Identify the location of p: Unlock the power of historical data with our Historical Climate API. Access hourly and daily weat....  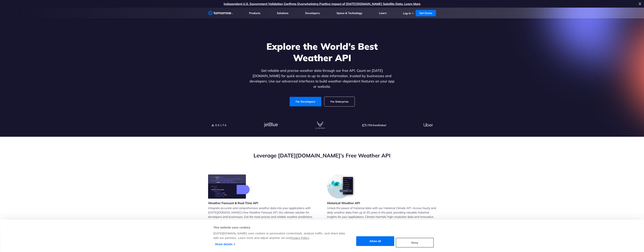
(382, 217).